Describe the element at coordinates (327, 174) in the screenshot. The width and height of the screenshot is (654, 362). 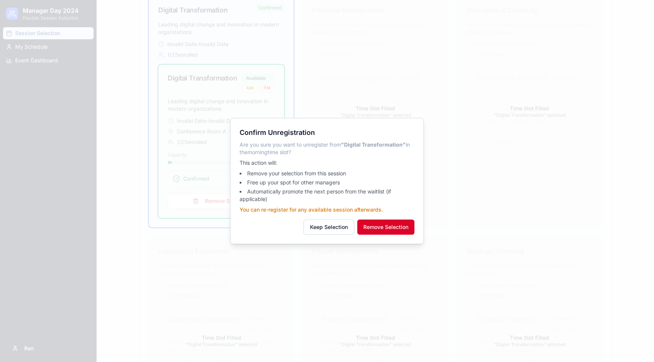
I see `li: Remove your selection from this session` at that location.